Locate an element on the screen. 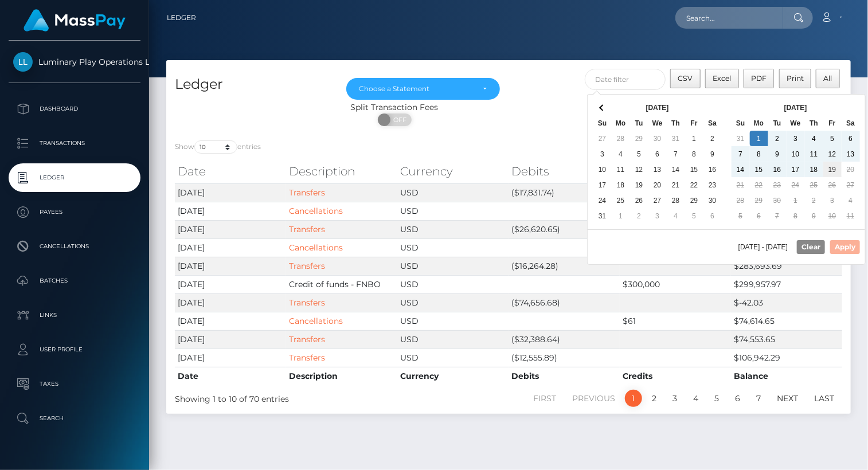 The width and height of the screenshot is (868, 470). td: 10 is located at coordinates (603, 169).